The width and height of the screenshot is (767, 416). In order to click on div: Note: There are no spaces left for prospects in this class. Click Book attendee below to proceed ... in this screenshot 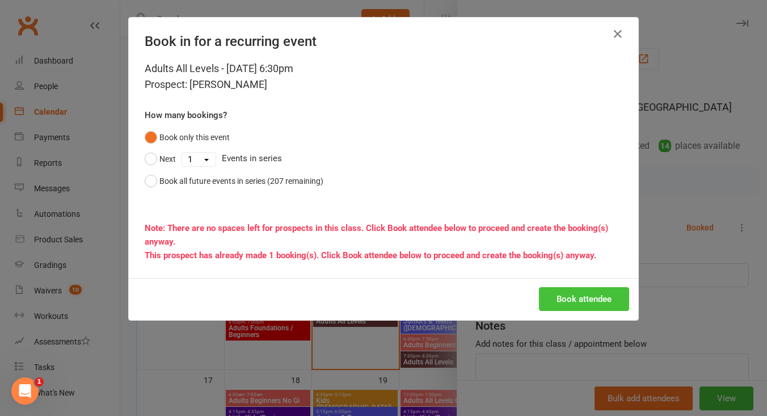, I will do `click(383, 235)`.